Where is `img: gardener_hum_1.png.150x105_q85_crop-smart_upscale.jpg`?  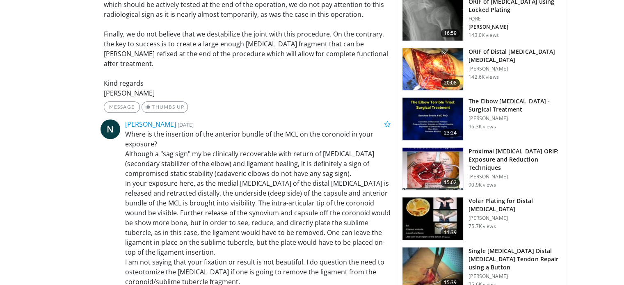 img: gardener_hum_1.png.150x105_q85_crop-smart_upscale.jpg is located at coordinates (433, 169).